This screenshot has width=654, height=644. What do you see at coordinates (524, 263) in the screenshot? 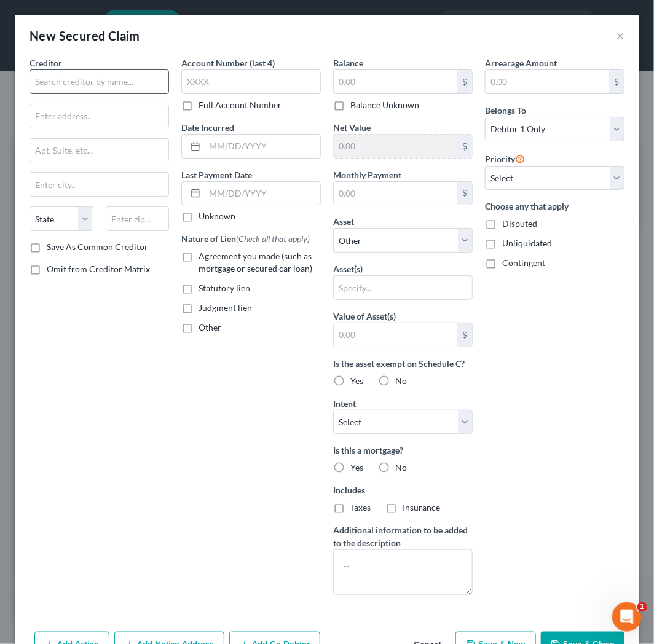
I see `span: Contingent` at bounding box center [524, 263].